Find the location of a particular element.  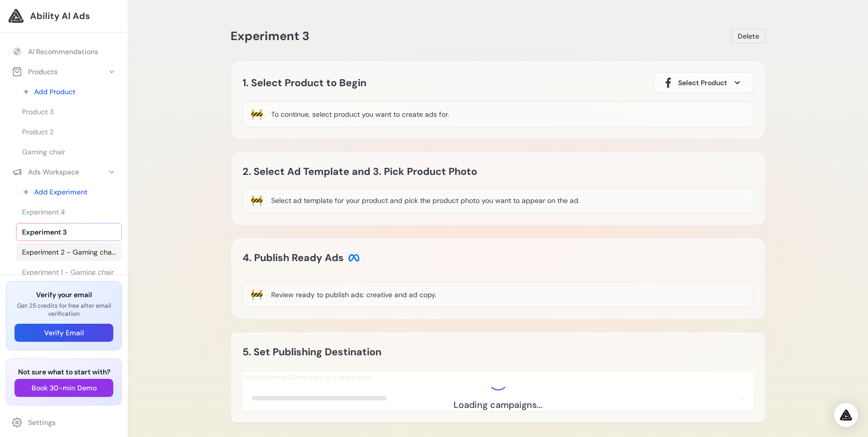

span: Product 2 is located at coordinates (38, 132).